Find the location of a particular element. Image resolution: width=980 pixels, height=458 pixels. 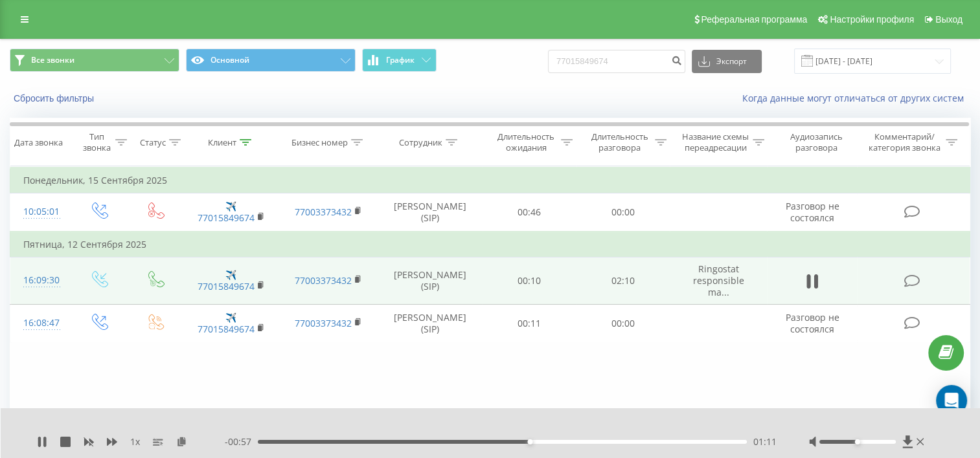

div: Open Intercom Messenger is located at coordinates (952, 400).